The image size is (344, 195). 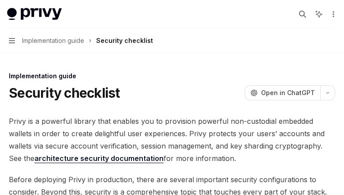 What do you see at coordinates (172, 76) in the screenshot?
I see `div: Implementation guide` at bounding box center [172, 76].